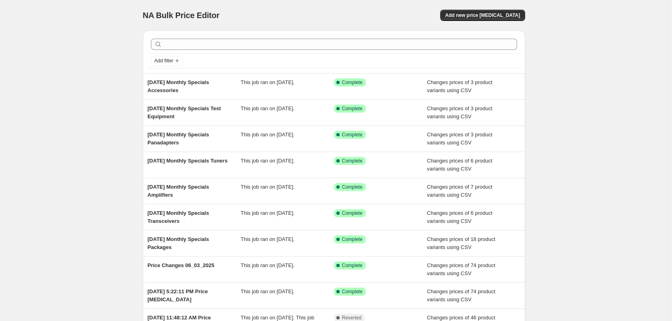 This screenshot has height=321, width=672. I want to click on span: Changes prices of 18 product variants using CSV, so click(461, 243).